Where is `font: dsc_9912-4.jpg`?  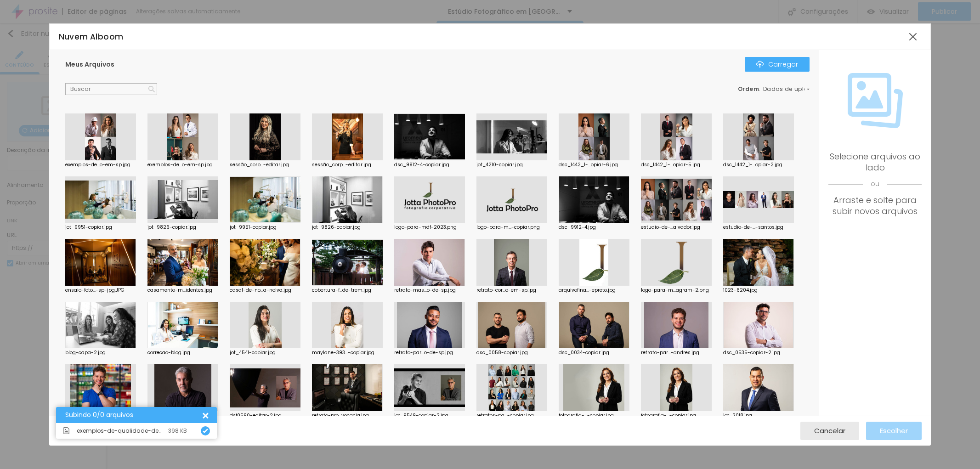 font: dsc_9912-4.jpg is located at coordinates (577, 227).